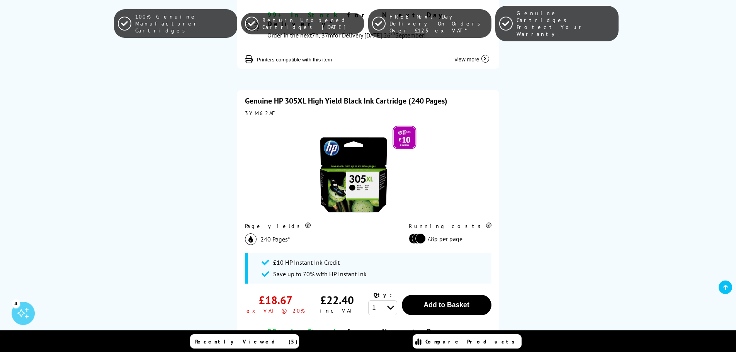 This screenshot has width=736, height=352. Describe the element at coordinates (184, 24) in the screenshot. I see `span: 100% Genuine Manufacturer Cartridges` at that location.